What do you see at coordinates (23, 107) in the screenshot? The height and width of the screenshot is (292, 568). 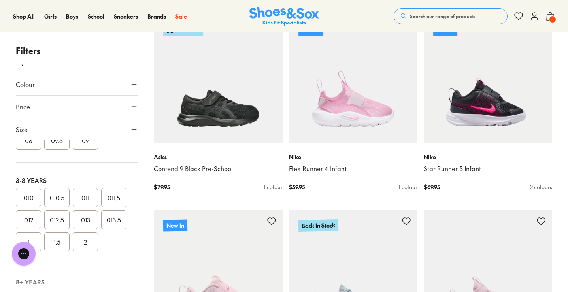 I see `span: Price` at bounding box center [23, 107].